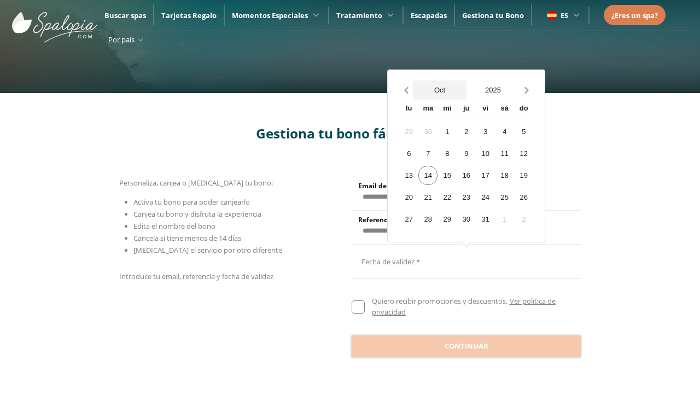  I want to click on span: Tarjetas Regalo, so click(189, 15).